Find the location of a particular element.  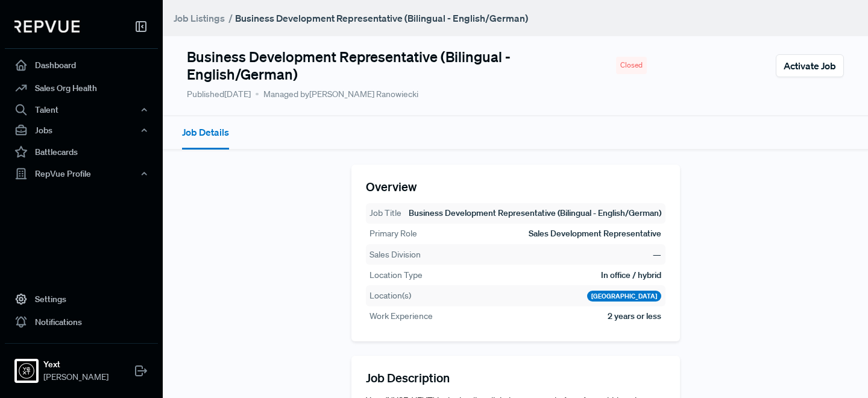

div: Talent is located at coordinates (81, 110).